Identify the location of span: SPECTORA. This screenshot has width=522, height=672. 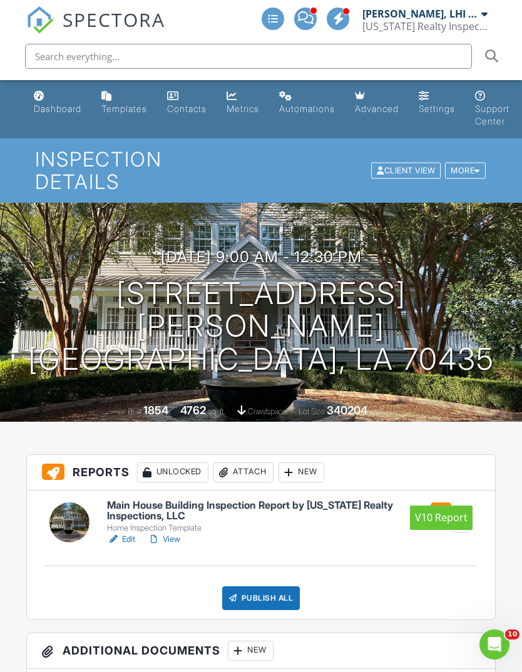
(114, 19).